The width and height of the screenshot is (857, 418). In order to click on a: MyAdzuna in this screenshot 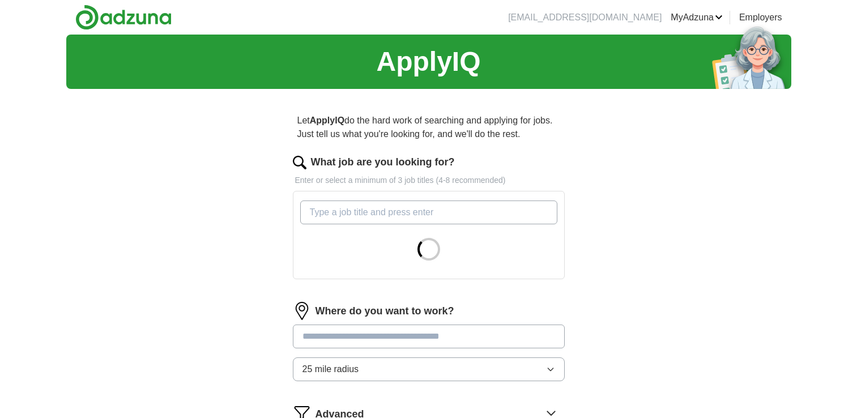, I will do `click(697, 18)`.